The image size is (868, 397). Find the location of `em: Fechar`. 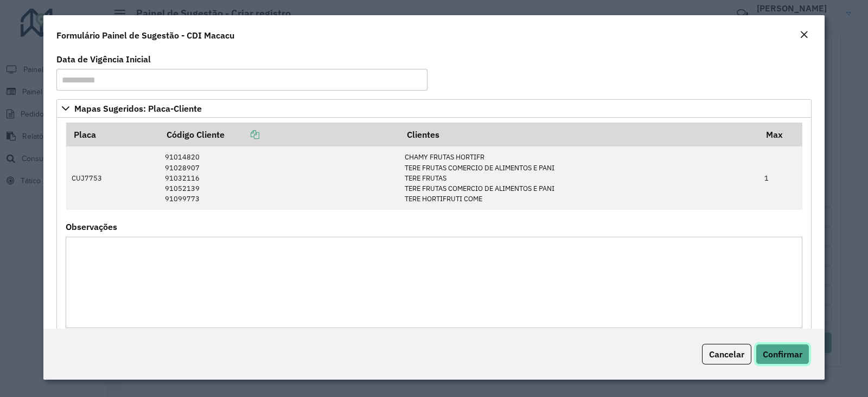

em: Fechar is located at coordinates (804, 35).